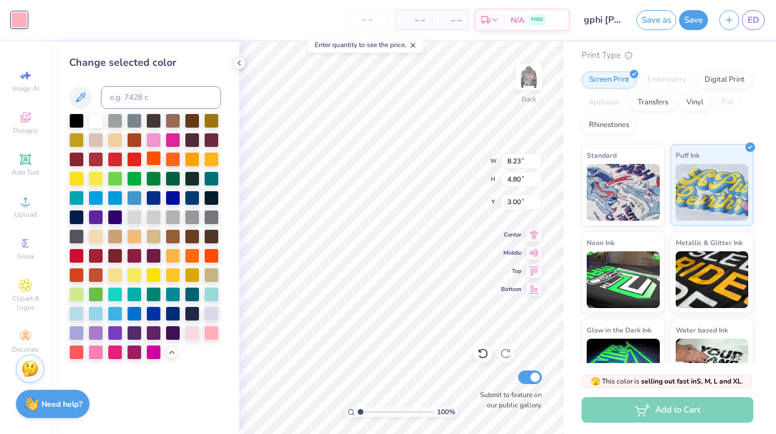 This screenshot has width=776, height=434. I want to click on span: Glow in the Dark Ink, so click(619, 329).